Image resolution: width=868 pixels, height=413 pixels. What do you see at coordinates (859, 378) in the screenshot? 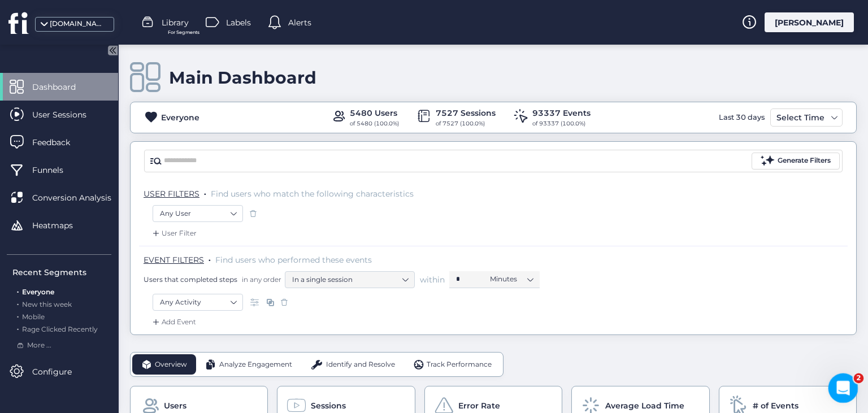
I see `span: 2` at bounding box center [859, 378].